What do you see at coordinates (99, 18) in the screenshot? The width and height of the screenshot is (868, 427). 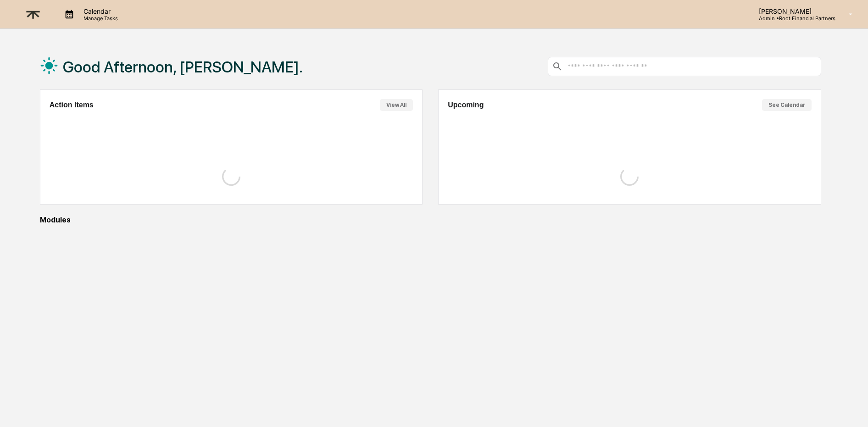 I see `p: Manage Tasks` at bounding box center [99, 18].